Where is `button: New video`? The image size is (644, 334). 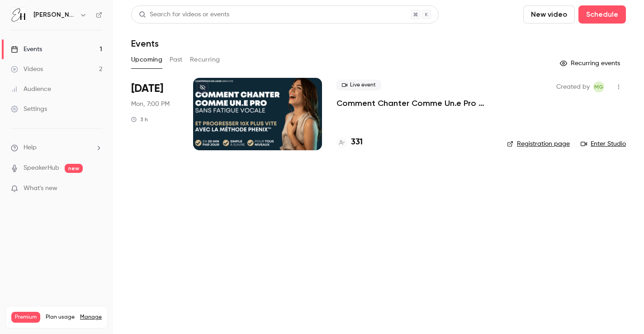 button: New video is located at coordinates (549, 15).